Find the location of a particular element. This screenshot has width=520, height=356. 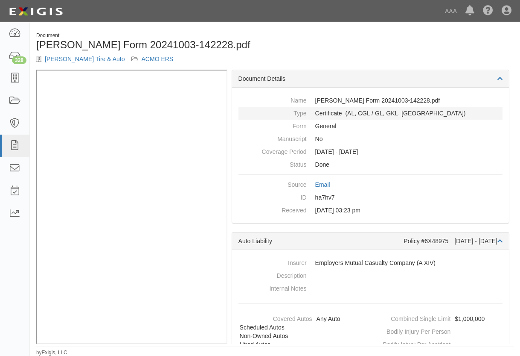

dt: Insurer is located at coordinates (273, 261).